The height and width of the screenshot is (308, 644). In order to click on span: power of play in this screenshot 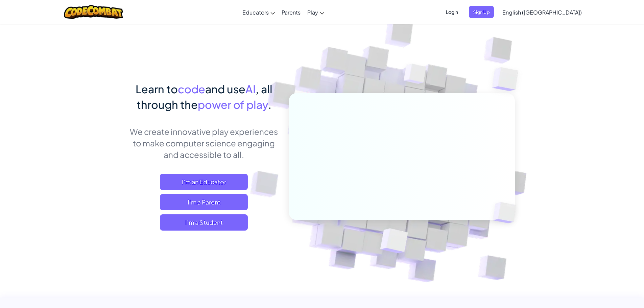, I will do `click(233, 104)`.